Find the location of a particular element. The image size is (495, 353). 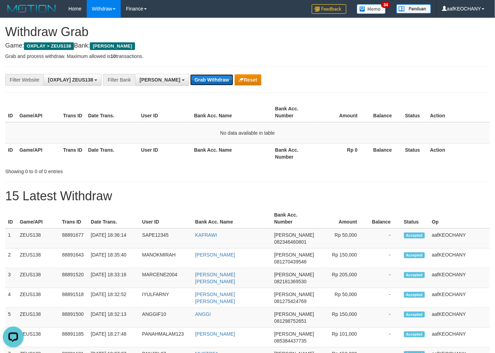

h4: Game: Bank: is located at coordinates (247, 46).